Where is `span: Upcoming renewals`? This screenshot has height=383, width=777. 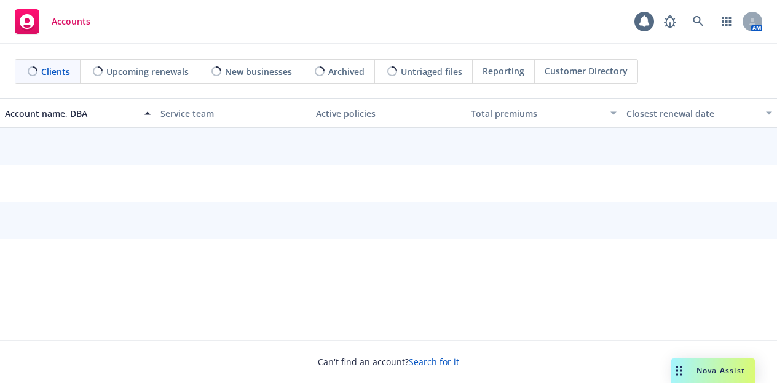
span: Upcoming renewals is located at coordinates (148, 71).